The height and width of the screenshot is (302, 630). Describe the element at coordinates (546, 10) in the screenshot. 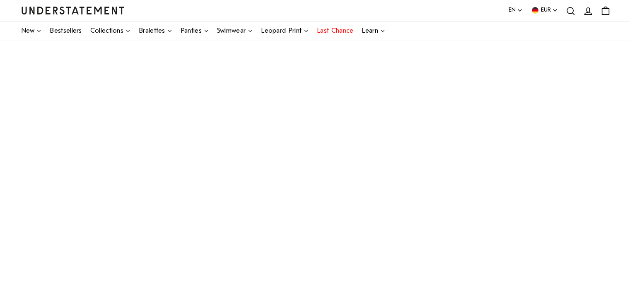

I see `span: EUR` at that location.